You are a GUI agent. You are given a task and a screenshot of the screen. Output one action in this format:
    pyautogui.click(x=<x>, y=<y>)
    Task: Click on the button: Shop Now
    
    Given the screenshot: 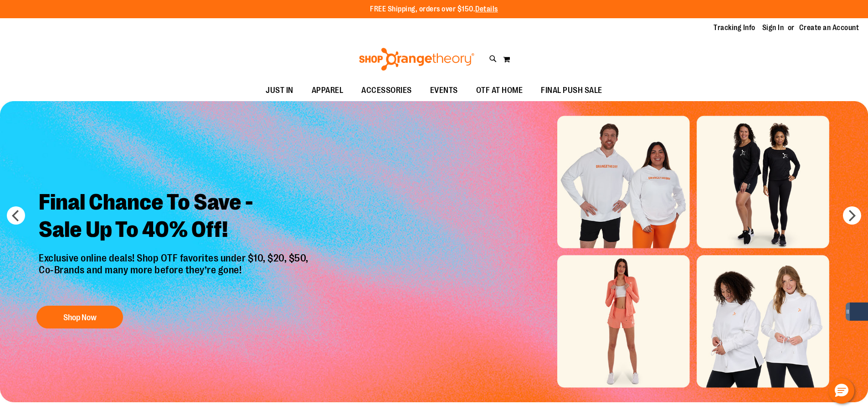 What is the action you would take?
    pyautogui.click(x=80, y=317)
    